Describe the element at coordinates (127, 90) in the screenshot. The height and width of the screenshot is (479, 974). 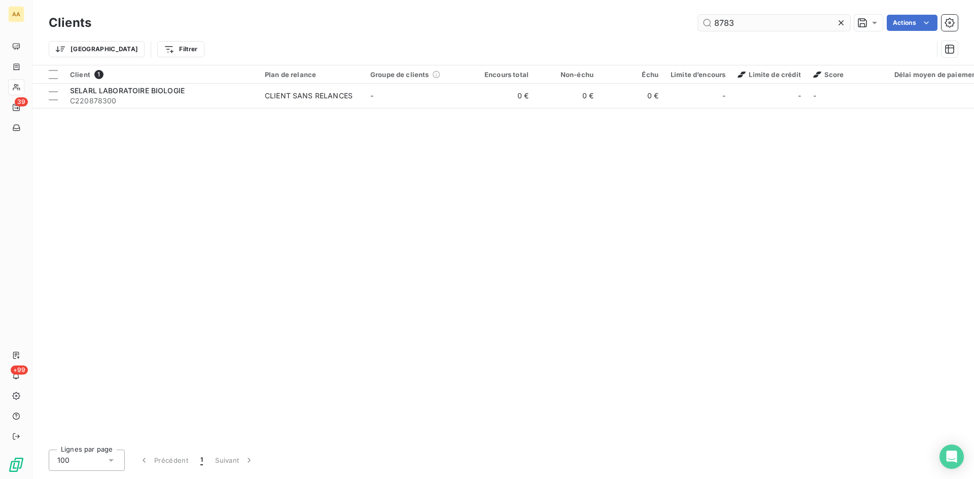
I see `span: SELARL LABORATOIRE BIOLOGIE` at that location.